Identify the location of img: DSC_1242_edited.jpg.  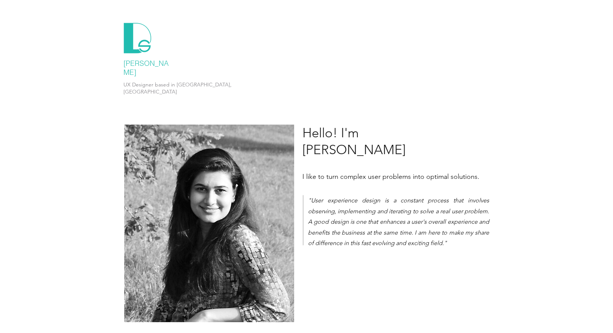
(209, 223).